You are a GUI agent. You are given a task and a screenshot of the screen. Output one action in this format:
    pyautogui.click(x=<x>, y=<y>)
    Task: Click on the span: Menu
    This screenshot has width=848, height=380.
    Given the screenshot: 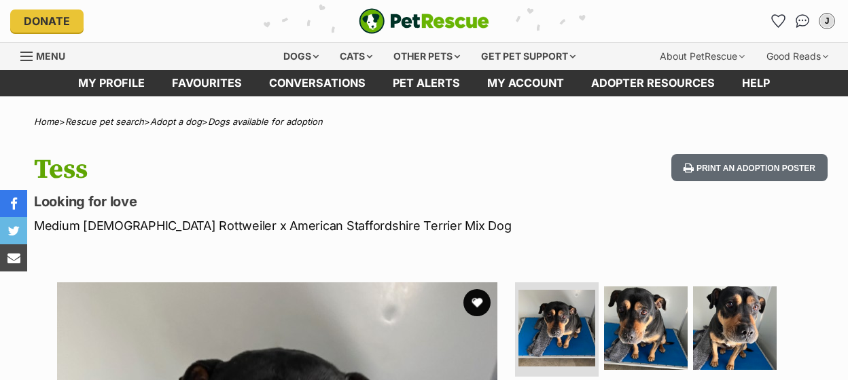 What is the action you would take?
    pyautogui.click(x=50, y=56)
    